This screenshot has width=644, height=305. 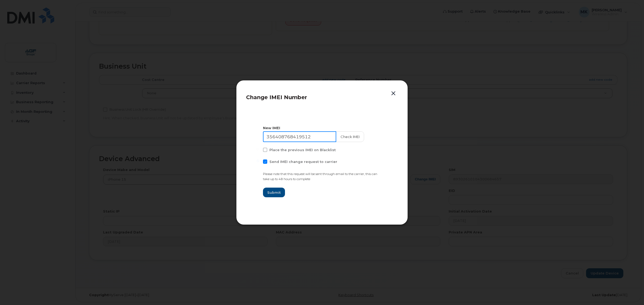 What do you see at coordinates (322, 128) in the screenshot?
I see `div: New IMEI` at bounding box center [322, 128].